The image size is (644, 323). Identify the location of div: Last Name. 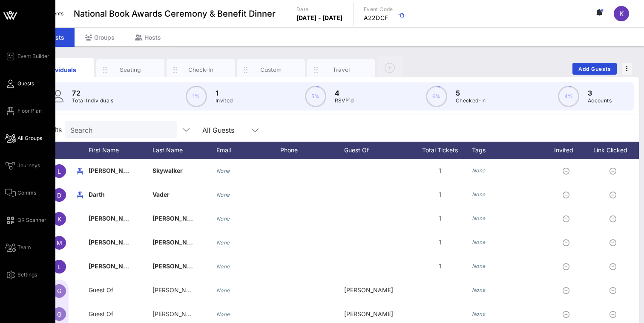
(184, 150).